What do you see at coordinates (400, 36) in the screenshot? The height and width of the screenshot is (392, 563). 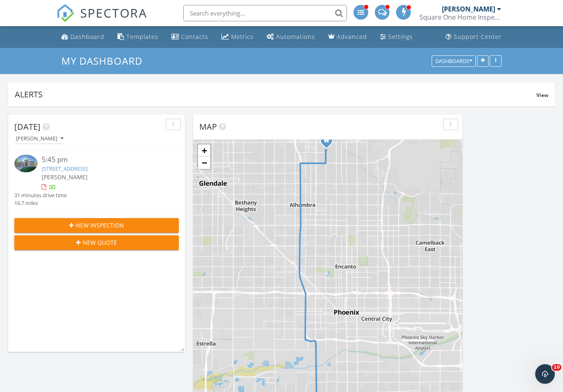 I see `div: Settings` at bounding box center [400, 36].